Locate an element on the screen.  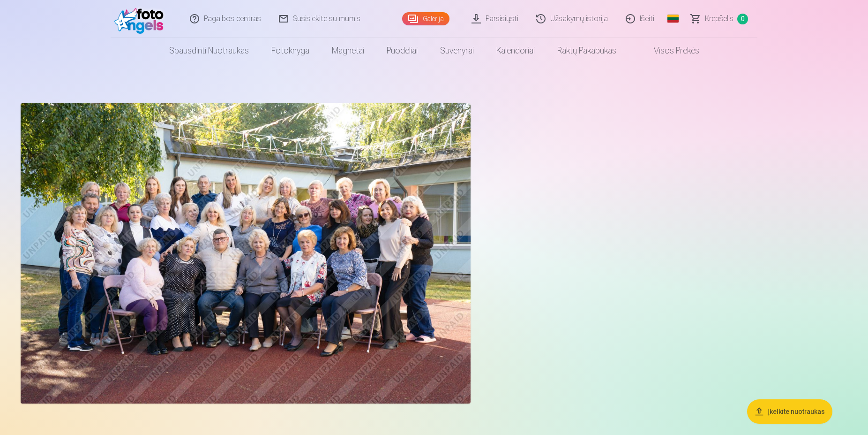
a: Magnetai is located at coordinates (348, 50).